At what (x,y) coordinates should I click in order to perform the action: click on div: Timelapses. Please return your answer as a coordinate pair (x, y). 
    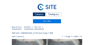
    Looking at the image, I should click on (53, 14).